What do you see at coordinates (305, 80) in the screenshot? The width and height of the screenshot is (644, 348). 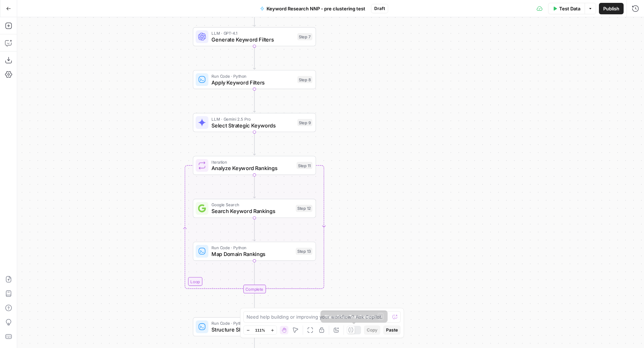 I see `div: Step 8` at bounding box center [305, 80].